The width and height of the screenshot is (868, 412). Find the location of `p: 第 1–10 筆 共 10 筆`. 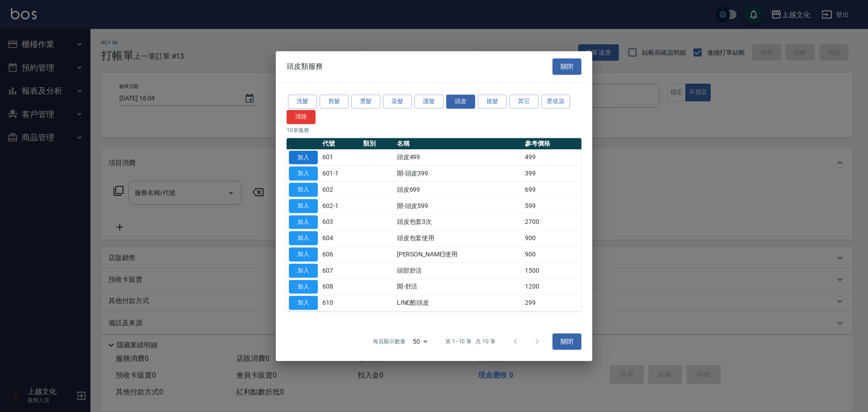

p: 第 1–10 筆 共 10 筆 is located at coordinates (470, 342).